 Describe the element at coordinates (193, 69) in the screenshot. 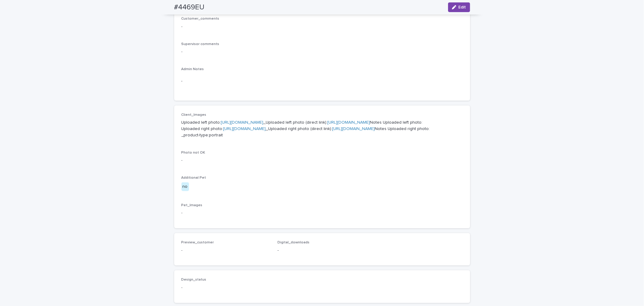

I see `span: Admin Notes` at that location.